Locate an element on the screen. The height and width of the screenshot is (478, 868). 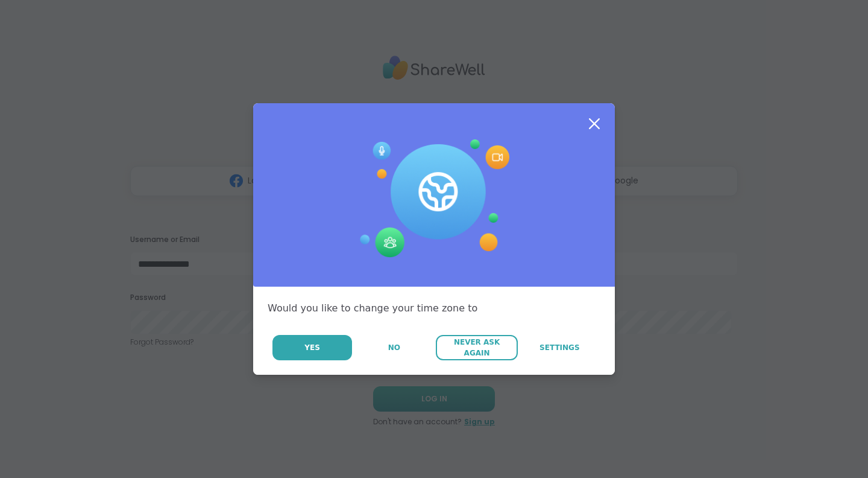
div: Would you like to change your time zone to is located at coordinates (434, 308).